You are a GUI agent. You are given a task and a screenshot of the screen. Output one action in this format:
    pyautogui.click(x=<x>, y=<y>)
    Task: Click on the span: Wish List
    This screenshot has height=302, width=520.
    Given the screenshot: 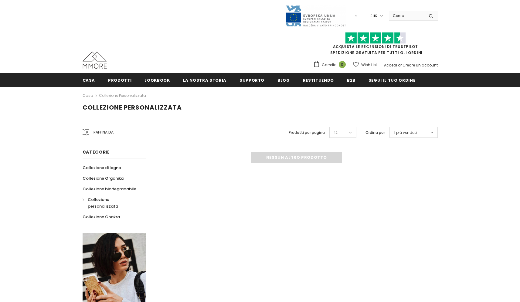 What is the action you would take?
    pyautogui.click(x=369, y=65)
    